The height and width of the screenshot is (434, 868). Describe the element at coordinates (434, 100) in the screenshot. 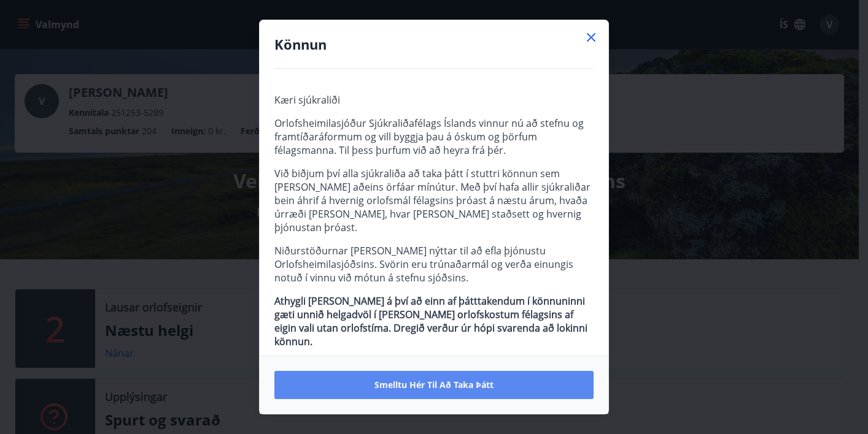

I see `p: Kæri sjúkraliði` at that location.